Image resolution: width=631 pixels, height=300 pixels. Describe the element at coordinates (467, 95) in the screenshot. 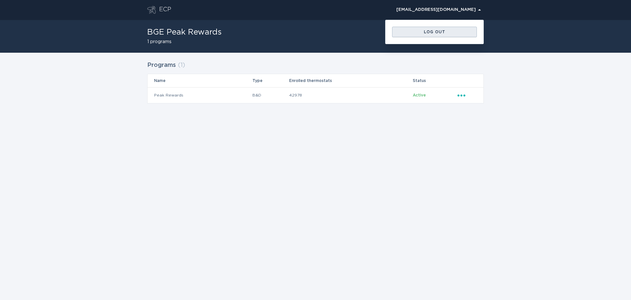

I see `div: Popover menu` at that location.